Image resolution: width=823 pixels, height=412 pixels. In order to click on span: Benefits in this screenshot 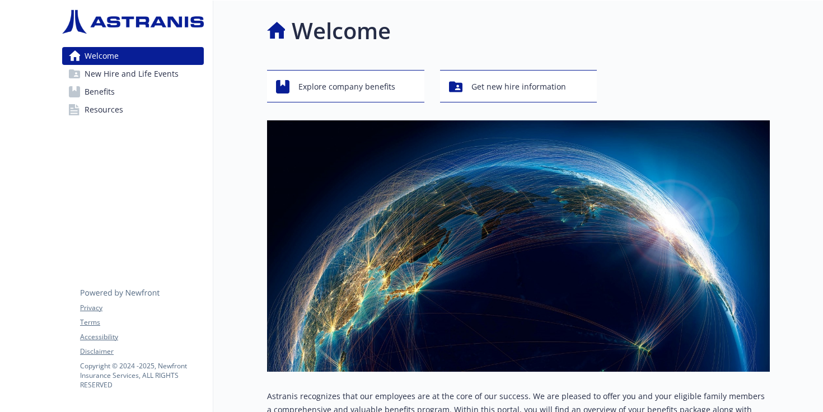, I will do `click(100, 92)`.